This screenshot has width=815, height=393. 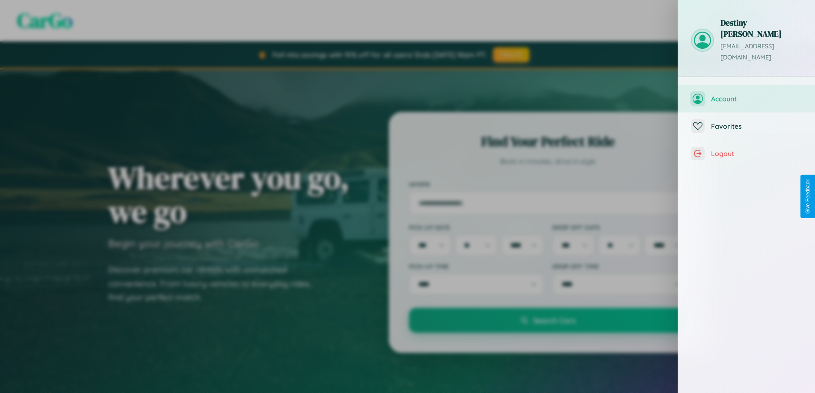 I want to click on div: Give Feedback, so click(x=808, y=196).